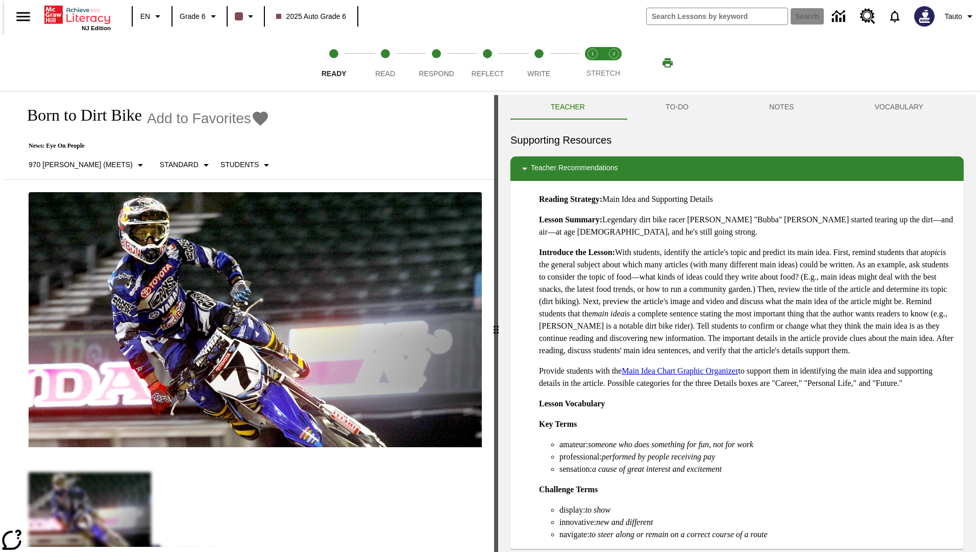 The width and height of the screenshot is (980, 552). Describe the element at coordinates (79, 115) in the screenshot. I see `h1: Born to Dirt Bike` at that location.